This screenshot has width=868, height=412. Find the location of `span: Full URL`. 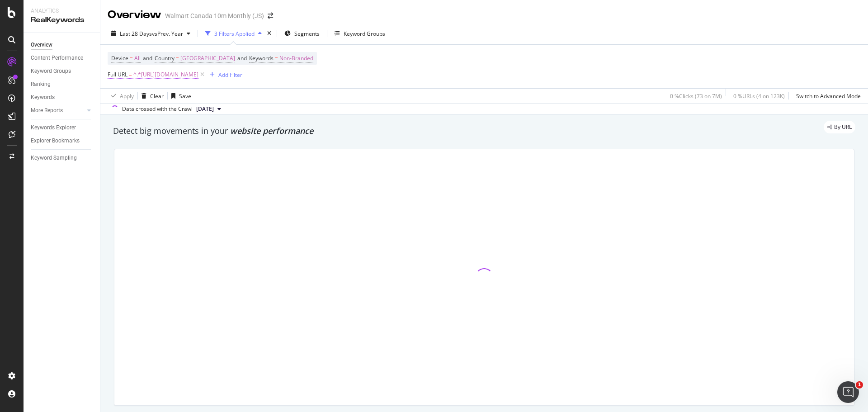

span: Full URL is located at coordinates (117, 75).